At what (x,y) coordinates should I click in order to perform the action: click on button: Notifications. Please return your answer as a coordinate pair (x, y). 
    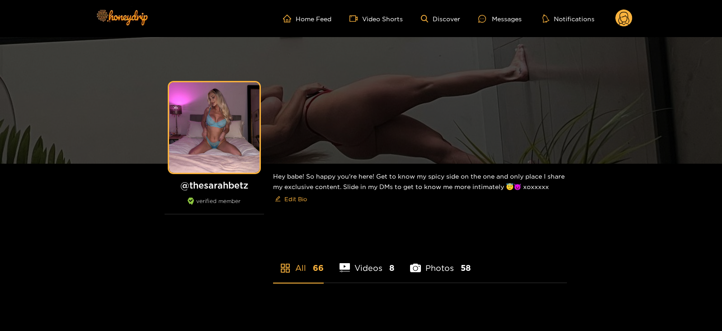
    Looking at the image, I should click on (568, 19).